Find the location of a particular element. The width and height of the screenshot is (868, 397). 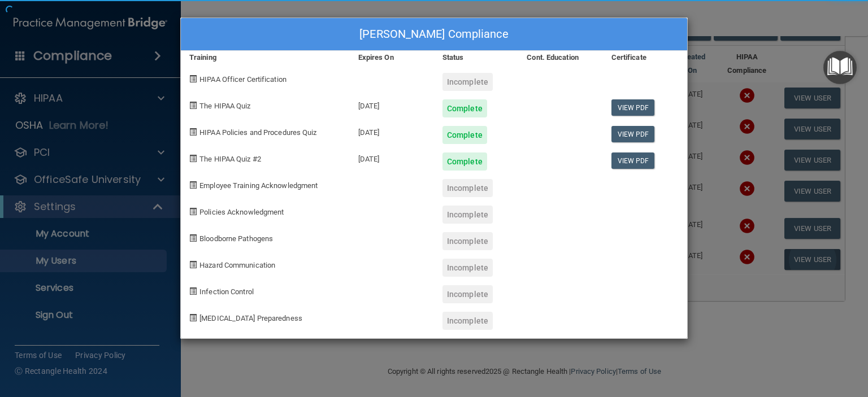

span: The HIPAA Quiz #2 is located at coordinates (230, 158).